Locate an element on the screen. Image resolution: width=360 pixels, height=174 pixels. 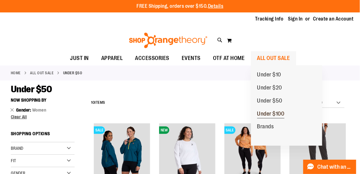
a: ALL OUT SALE is located at coordinates (42, 73).